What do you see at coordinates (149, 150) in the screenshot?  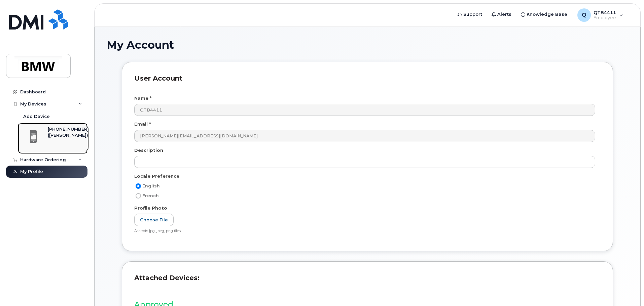 I see `label: Description` at bounding box center [149, 150].